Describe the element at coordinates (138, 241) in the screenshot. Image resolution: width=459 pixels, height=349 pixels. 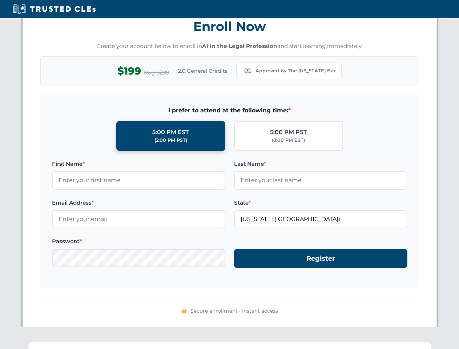
I see `label: Password` at that location.